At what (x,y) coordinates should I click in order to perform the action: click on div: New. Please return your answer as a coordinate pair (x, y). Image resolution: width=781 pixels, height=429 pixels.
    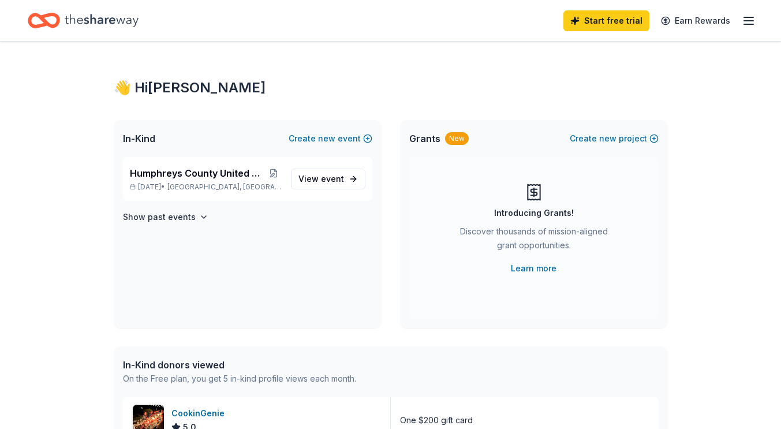
    Looking at the image, I should click on (457, 139).